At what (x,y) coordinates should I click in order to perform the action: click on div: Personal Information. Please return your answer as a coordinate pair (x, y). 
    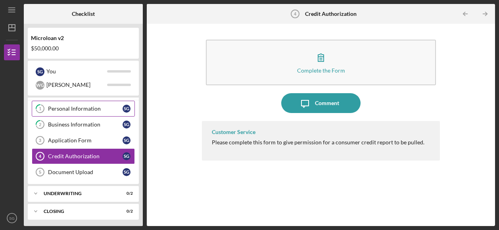
    Looking at the image, I should click on (85, 109).